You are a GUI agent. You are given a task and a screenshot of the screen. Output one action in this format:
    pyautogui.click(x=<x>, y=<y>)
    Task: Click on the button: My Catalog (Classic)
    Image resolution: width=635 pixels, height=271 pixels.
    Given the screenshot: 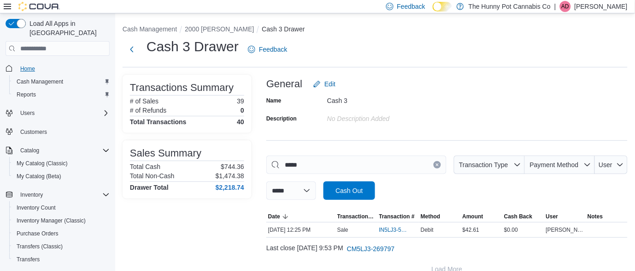 What is the action you would take?
    pyautogui.click(x=61, y=163)
    